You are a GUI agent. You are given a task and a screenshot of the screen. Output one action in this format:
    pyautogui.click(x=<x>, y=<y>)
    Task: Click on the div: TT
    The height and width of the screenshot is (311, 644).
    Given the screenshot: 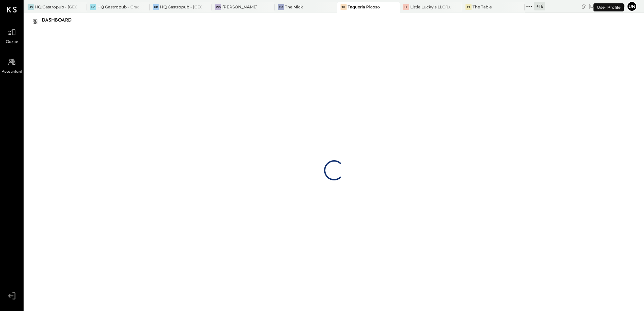 What is the action you would take?
    pyautogui.click(x=469, y=7)
    